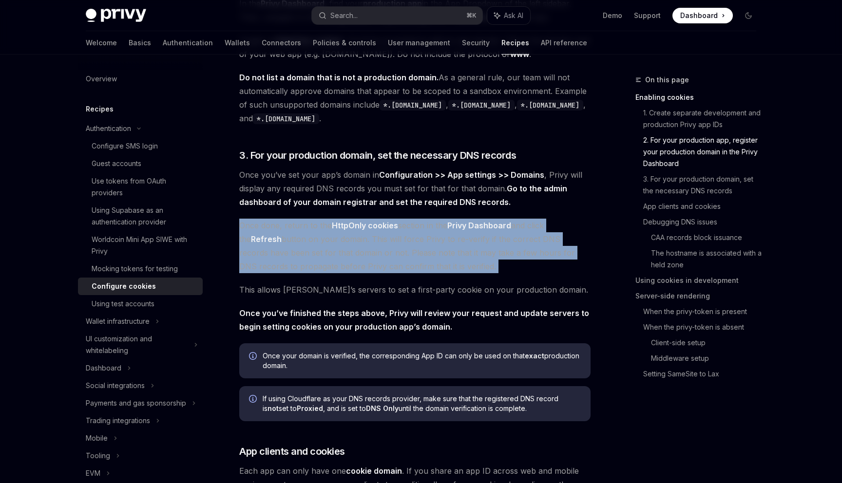 This screenshot has height=483, width=842. Describe the element at coordinates (140, 43) in the screenshot. I see `a: Basics` at that location.